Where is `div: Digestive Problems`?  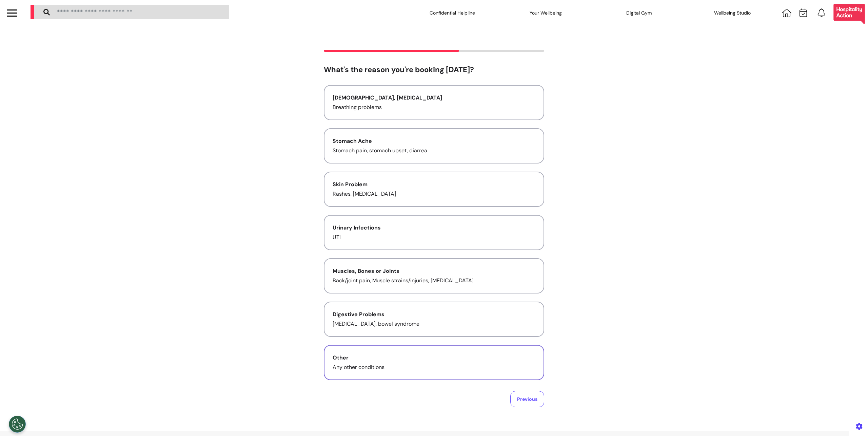
div: Digestive Problems is located at coordinates (434, 315).